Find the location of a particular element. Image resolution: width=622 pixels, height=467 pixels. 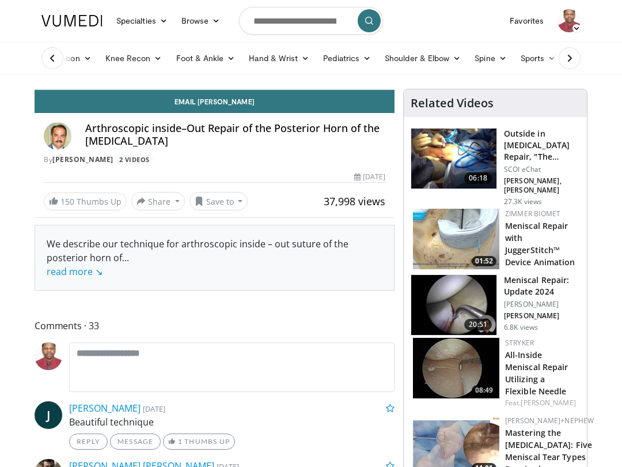

a: Avatar is located at coordinates (569, 21).